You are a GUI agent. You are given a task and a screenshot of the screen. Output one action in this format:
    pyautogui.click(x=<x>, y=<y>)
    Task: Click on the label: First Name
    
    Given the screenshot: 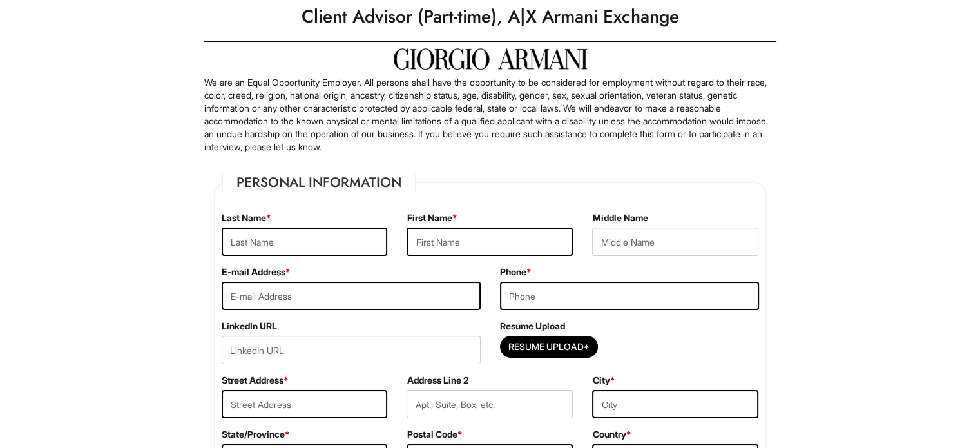 What is the action you would take?
    pyautogui.click(x=432, y=218)
    